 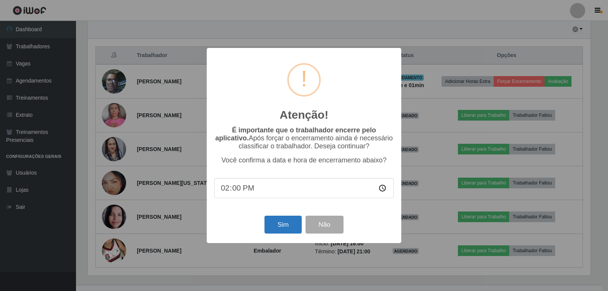 What do you see at coordinates (295, 134) in the screenshot?
I see `b: É importante que o trabalhador encerre pelo aplicativo.` at bounding box center [295, 134].